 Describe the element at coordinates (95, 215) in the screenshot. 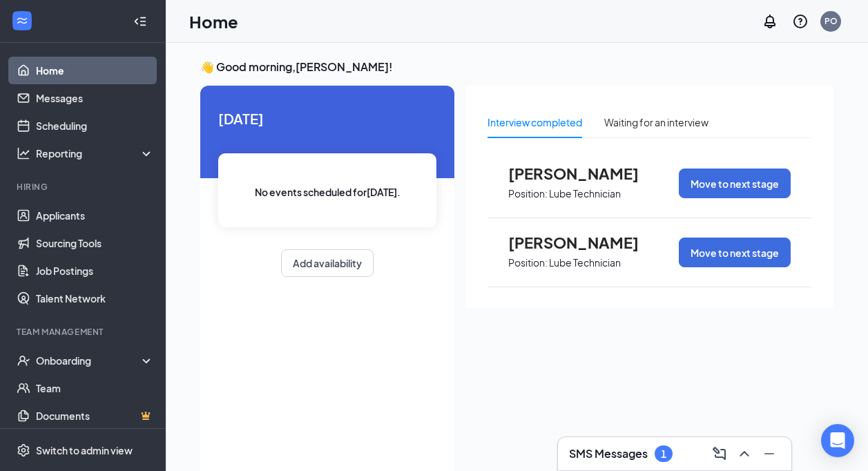

I see `a: Applicants` at that location.